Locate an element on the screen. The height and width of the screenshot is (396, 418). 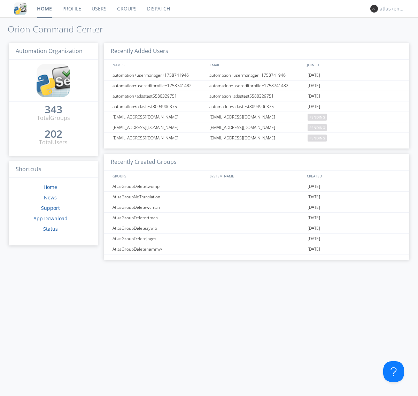
div: NAMES is located at coordinates (159, 64).